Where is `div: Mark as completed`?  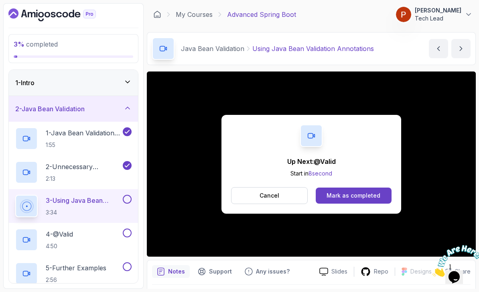 div: Mark as completed is located at coordinates (354, 195).